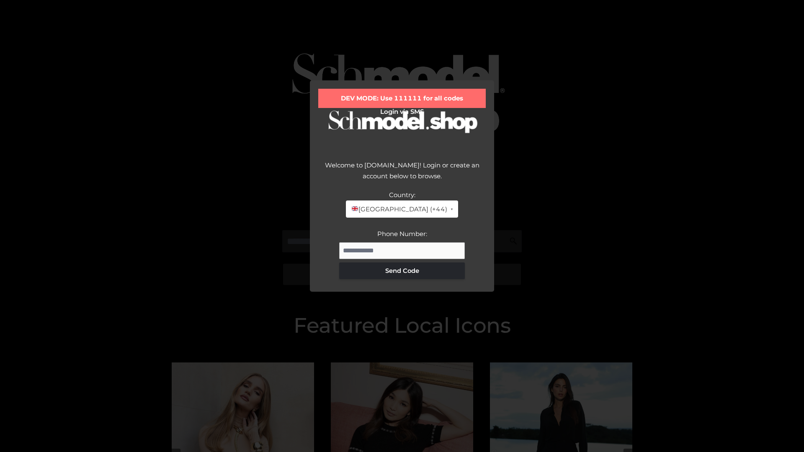 This screenshot has height=452, width=804. Describe the element at coordinates (402, 112) in the screenshot. I see `h2: Login via SMS` at that location.